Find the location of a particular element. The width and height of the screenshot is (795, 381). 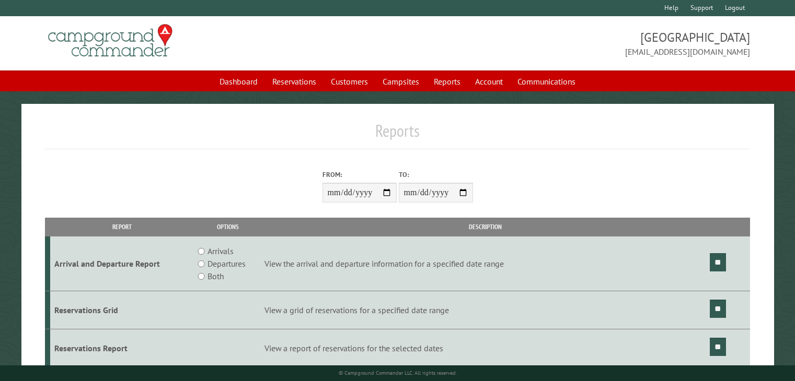

a: Customers is located at coordinates (349, 82).